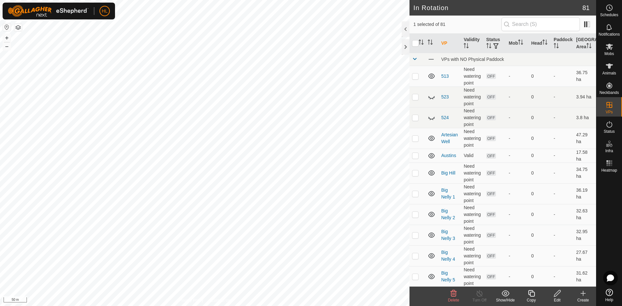  I want to click on a: 523, so click(445, 97).